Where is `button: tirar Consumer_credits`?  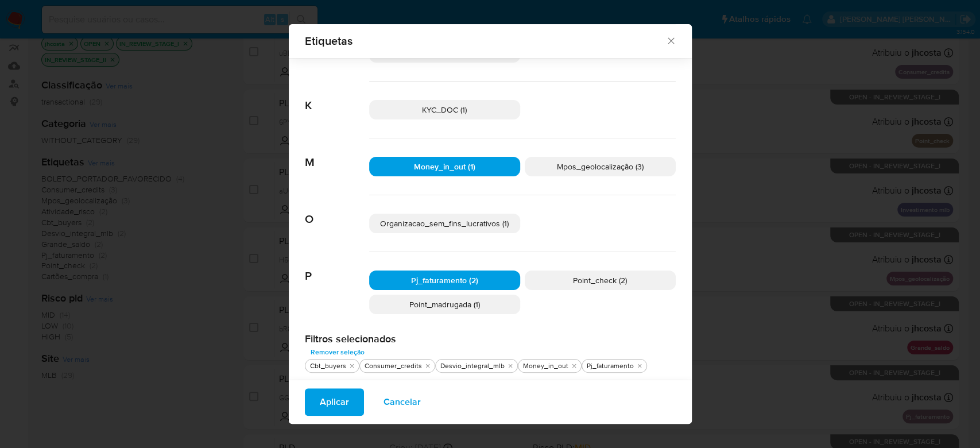
button: tirar Consumer_credits is located at coordinates (428, 366).